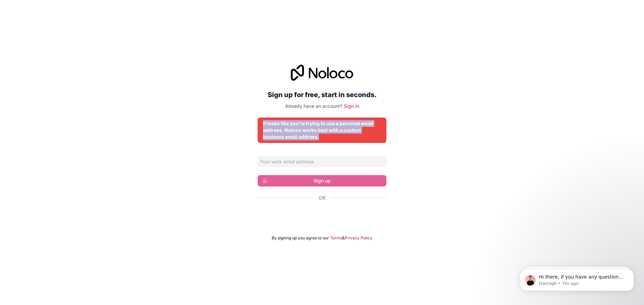  I want to click on div: It looks like you're trying to use a personal email address. Noloco works best with a custom busi..., so click(322, 131).